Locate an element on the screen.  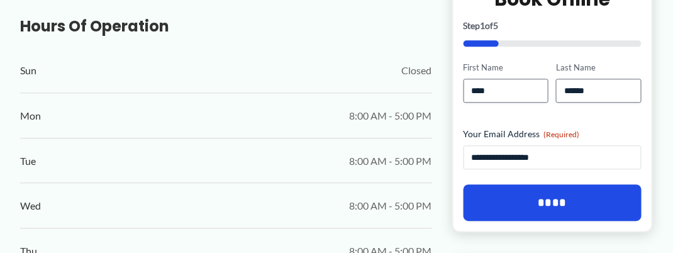
span: 5 is located at coordinates (496, 26).